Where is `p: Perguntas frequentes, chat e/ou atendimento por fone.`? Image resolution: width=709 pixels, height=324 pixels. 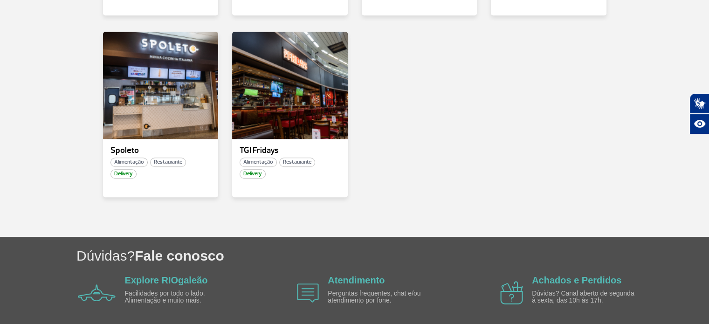 p: Perguntas frequentes, chat e/ou atendimento por fone. is located at coordinates (381, 297).